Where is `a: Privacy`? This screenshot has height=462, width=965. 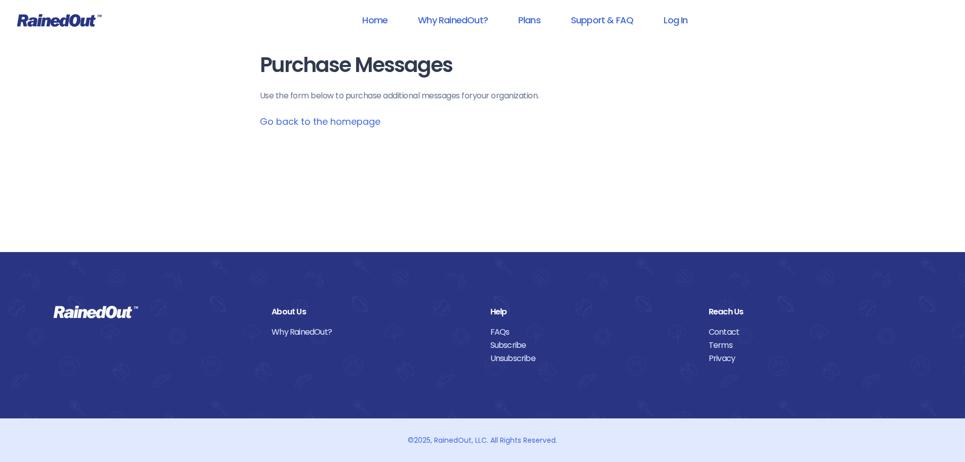 a: Privacy is located at coordinates (810, 358).